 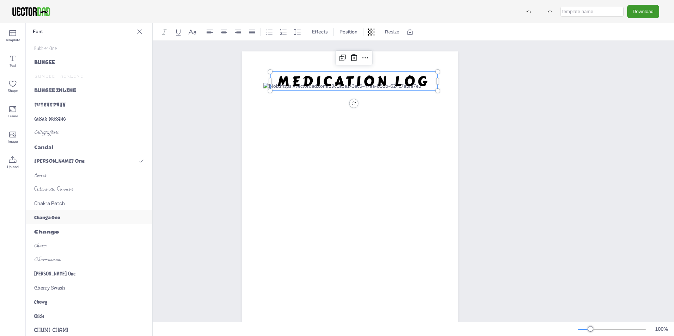 What do you see at coordinates (50, 119) in the screenshot?
I see `span: Caesar Dressing` at bounding box center [50, 119].